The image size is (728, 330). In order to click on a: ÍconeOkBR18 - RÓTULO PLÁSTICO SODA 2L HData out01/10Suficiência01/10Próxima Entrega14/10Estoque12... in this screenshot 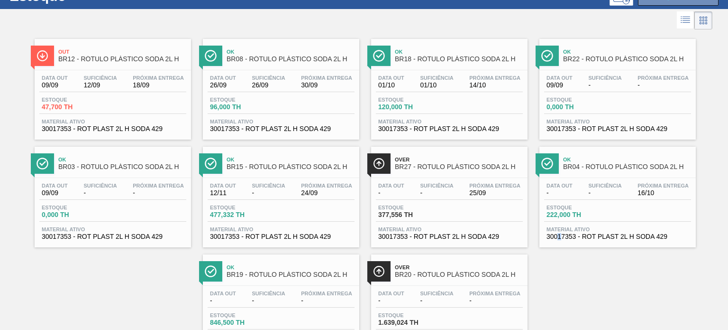, I will do `click(448, 85)`.